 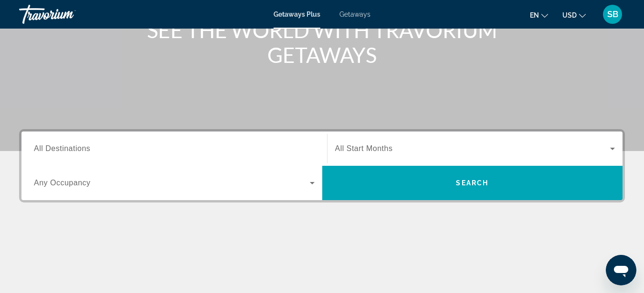 What do you see at coordinates (574, 15) in the screenshot?
I see `button: Change currency` at bounding box center [574, 15].